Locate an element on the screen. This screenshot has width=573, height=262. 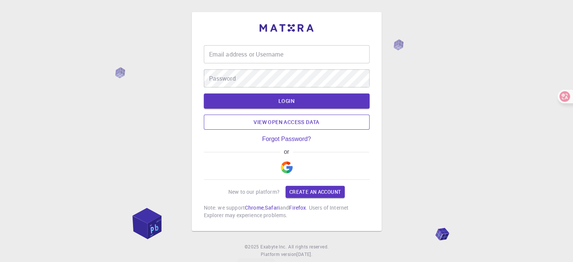
button: LOGIN is located at coordinates (287, 101).